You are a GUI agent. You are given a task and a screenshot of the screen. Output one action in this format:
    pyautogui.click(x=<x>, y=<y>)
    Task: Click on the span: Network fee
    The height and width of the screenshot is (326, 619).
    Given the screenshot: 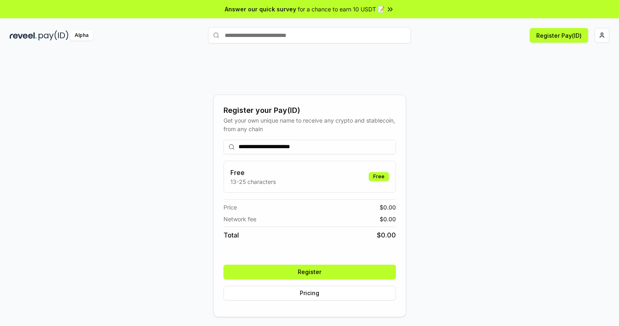 What is the action you would take?
    pyautogui.click(x=240, y=219)
    